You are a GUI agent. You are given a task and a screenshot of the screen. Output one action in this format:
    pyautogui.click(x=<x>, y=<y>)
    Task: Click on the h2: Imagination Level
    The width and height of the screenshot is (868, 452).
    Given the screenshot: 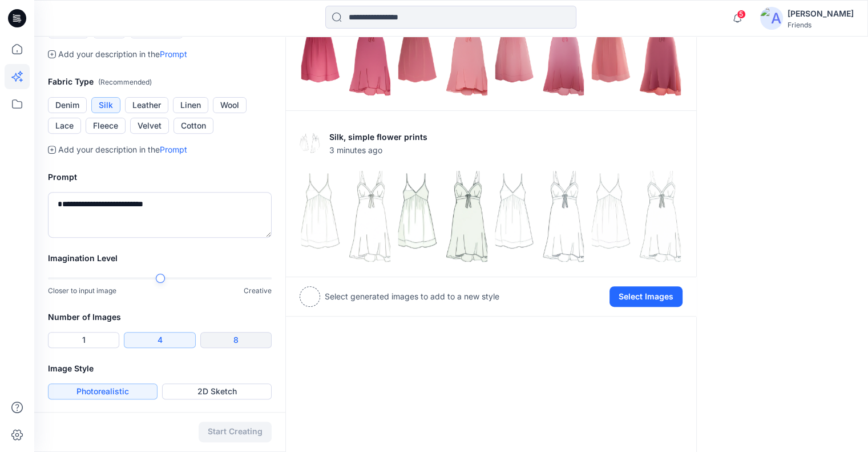 What is the action you would take?
    pyautogui.click(x=159, y=258)
    